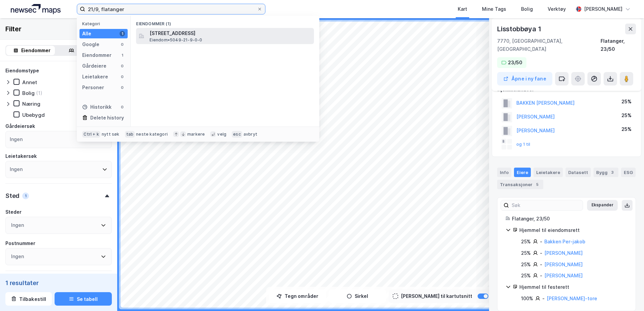  Describe the element at coordinates (504, 172) in the screenshot. I see `div: Info` at that location.